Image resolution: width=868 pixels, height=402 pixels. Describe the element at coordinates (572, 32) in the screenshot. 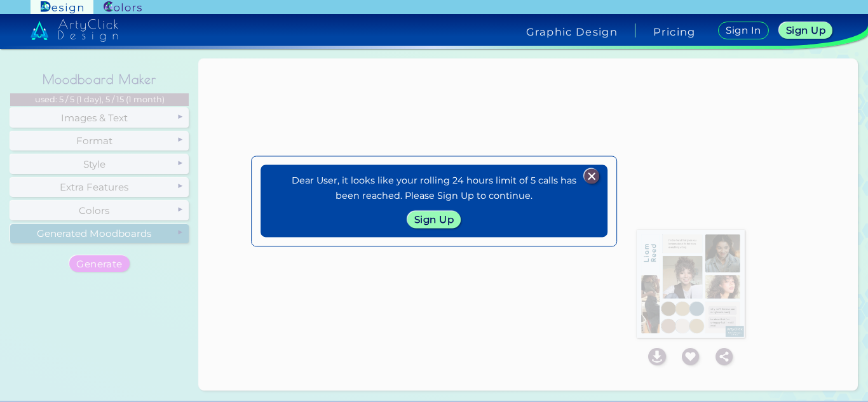

I see `h4: Graphic Design` at that location.